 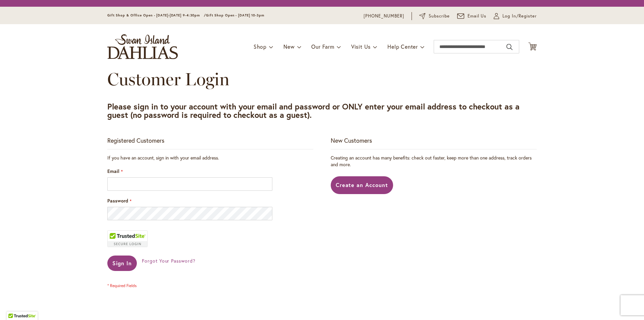 What do you see at coordinates (362, 184) in the screenshot?
I see `span: Create an Account` at bounding box center [362, 184].